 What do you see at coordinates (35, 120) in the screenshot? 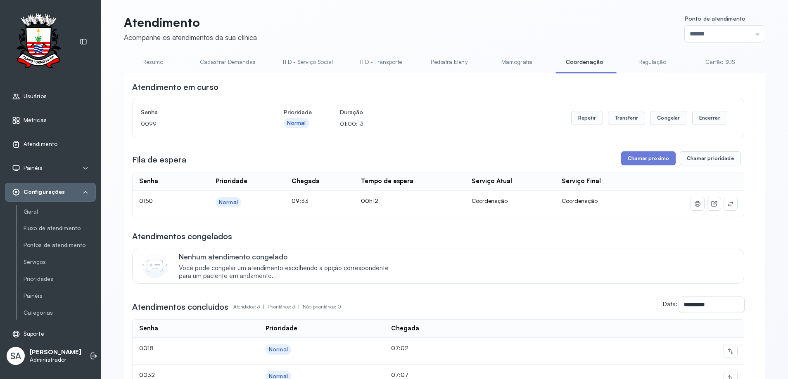
I see `span: Métricas` at bounding box center [35, 120].